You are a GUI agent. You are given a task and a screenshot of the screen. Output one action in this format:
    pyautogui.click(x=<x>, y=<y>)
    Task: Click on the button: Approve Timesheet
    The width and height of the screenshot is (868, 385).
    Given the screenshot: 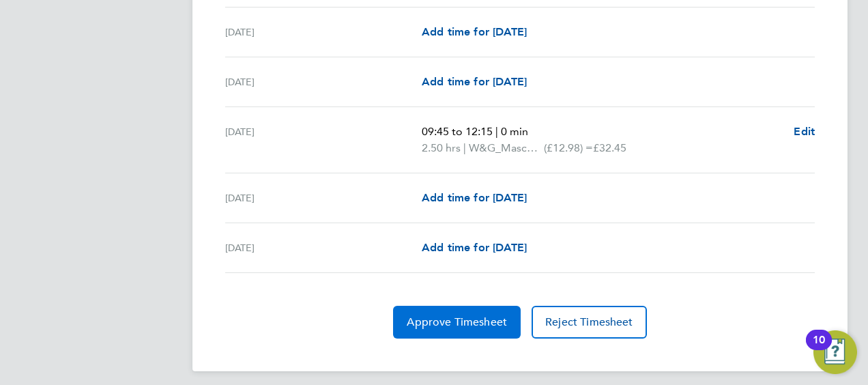 What is the action you would take?
    pyautogui.click(x=457, y=322)
    